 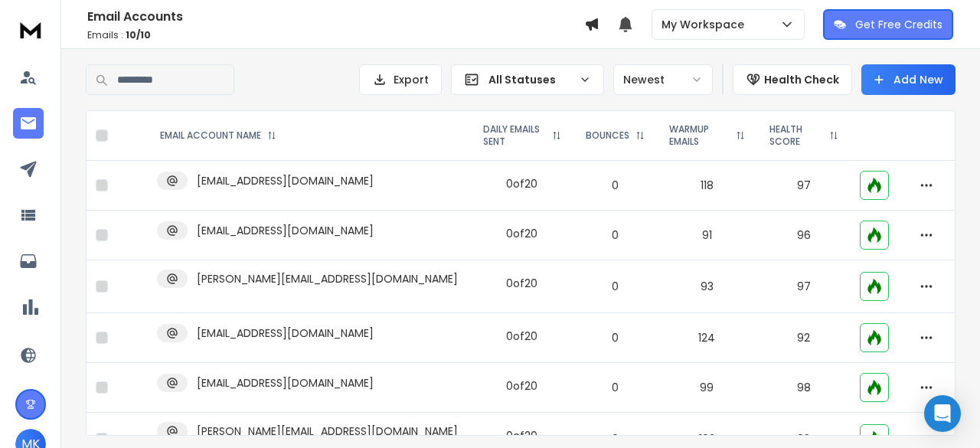 I want to click on button: Health Check, so click(x=792, y=79).